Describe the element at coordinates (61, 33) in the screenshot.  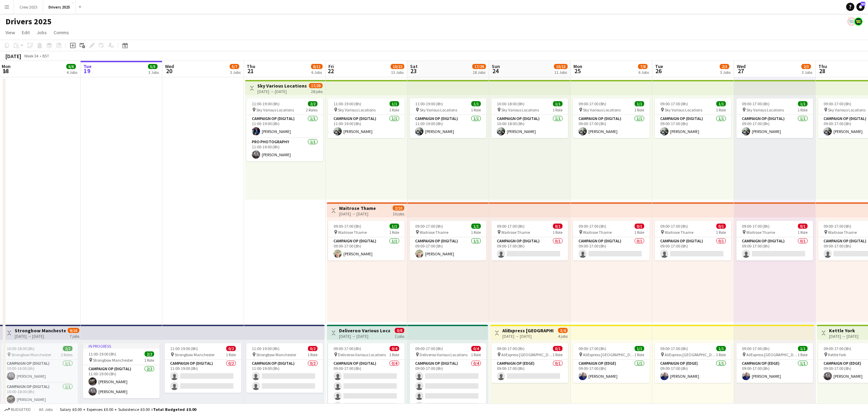
I see `a: Comms` at that location.